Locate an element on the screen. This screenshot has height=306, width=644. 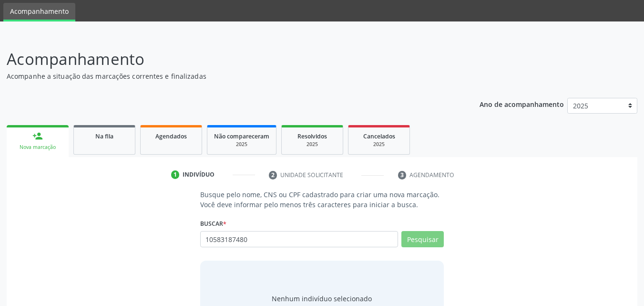
span: Cancelados is located at coordinates (379, 136).